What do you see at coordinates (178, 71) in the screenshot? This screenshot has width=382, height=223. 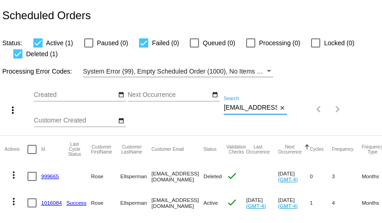 I see `mat-select: Filter by Processing Error Codes` at bounding box center [178, 71].